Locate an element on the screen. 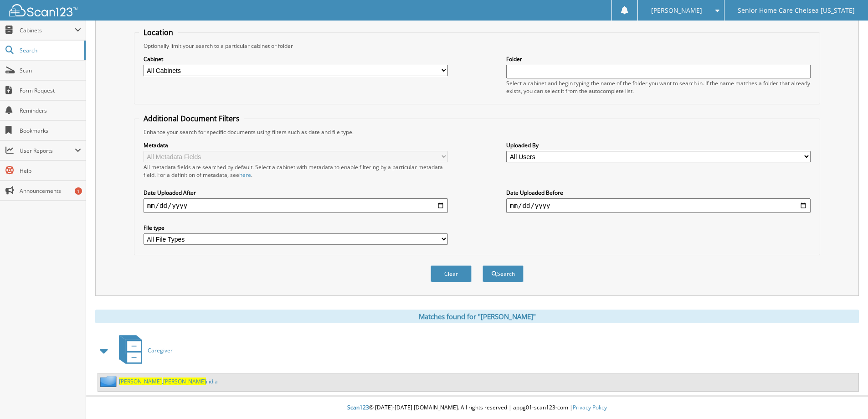  label: Date Uploaded After is located at coordinates (296, 192).